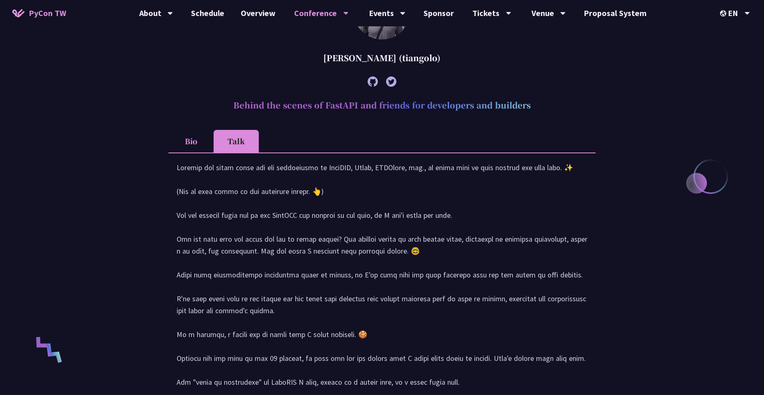  Describe the element at coordinates (39, 13) in the screenshot. I see `a: PyCon TW` at that location.